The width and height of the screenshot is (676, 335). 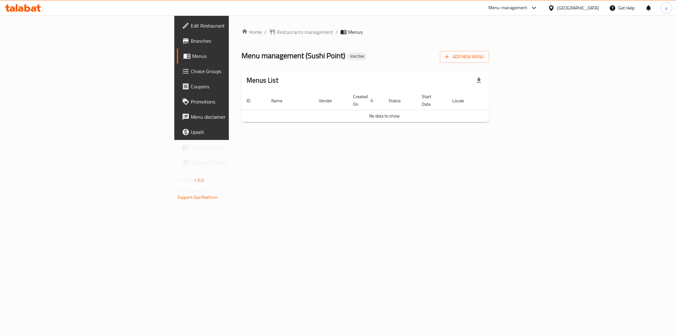 I want to click on a: Restaurants management, so click(x=301, y=32).